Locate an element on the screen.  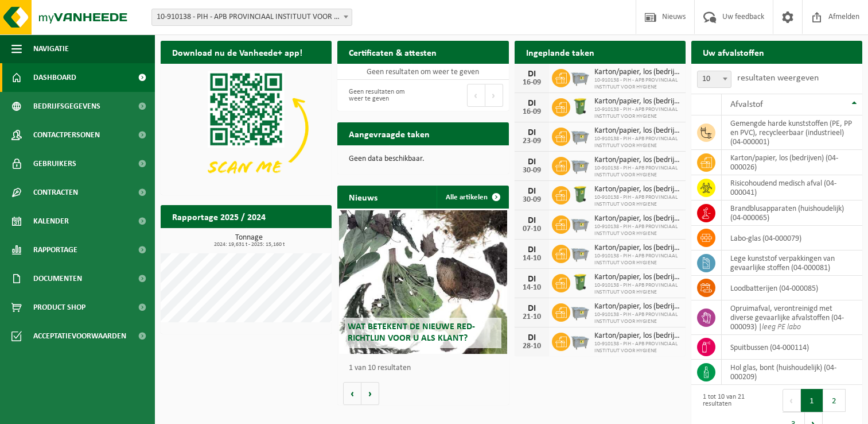
p: Geen data beschikbaar. is located at coordinates (423, 159).